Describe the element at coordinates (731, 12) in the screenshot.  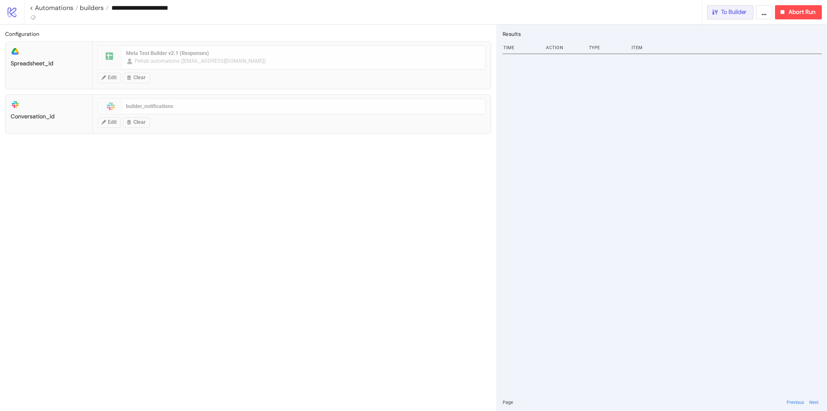
I see `button: To Builder` at that location.